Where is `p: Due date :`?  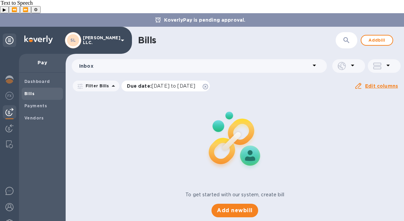
p: Due date : is located at coordinates (163, 86).